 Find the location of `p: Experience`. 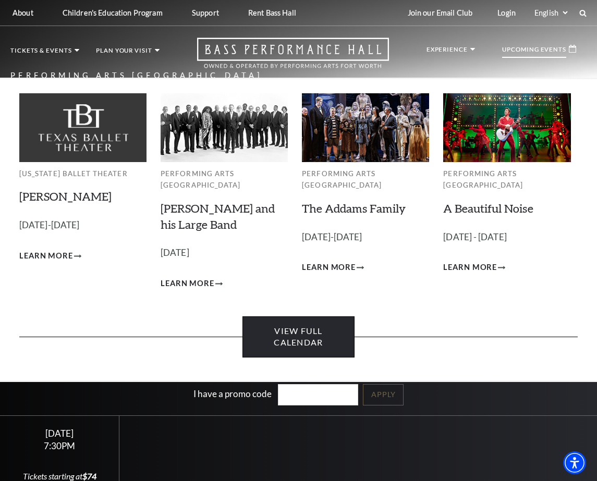

p: Experience is located at coordinates (447, 52).